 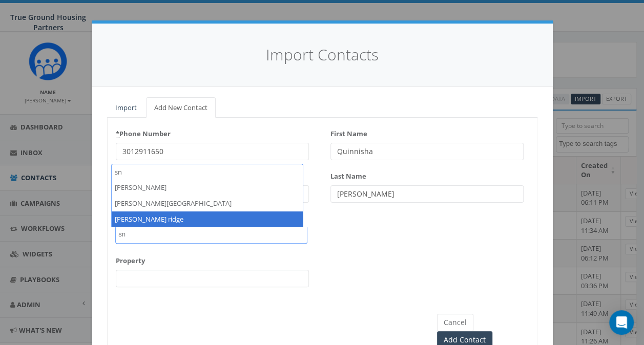 I want to click on textarea: Search, so click(x=125, y=235).